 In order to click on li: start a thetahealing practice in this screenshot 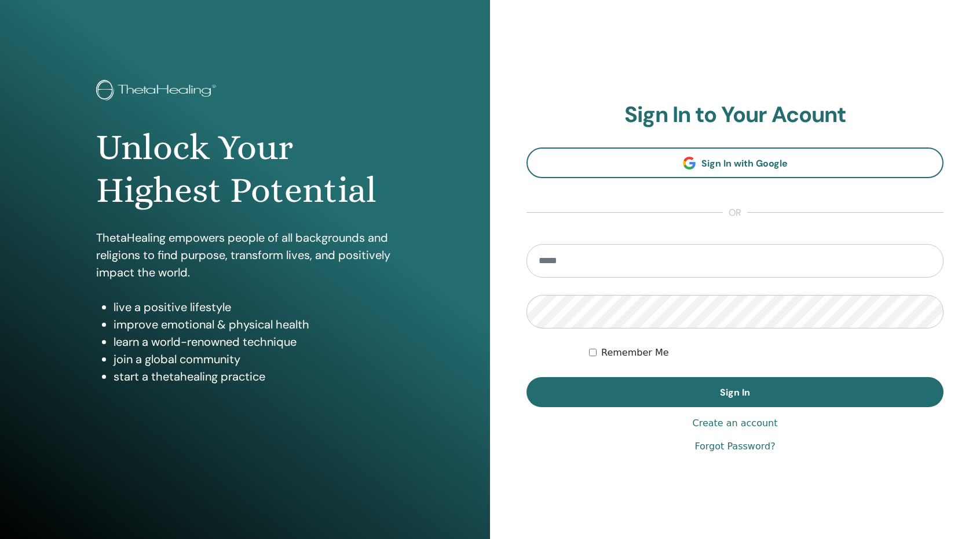, I will do `click(254, 377)`.